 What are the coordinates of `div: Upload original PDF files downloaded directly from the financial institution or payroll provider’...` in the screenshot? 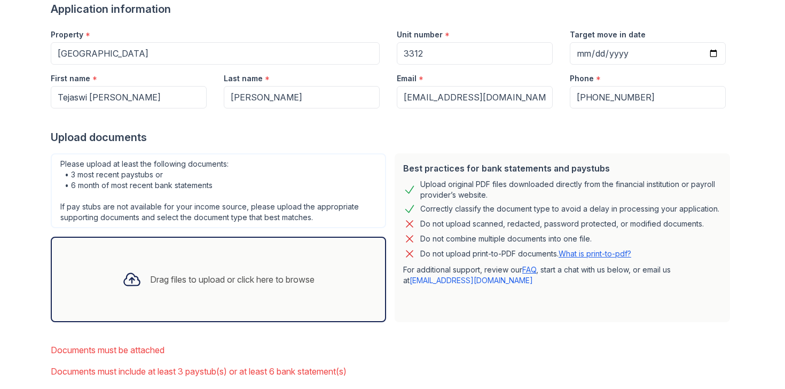 It's located at (571, 190).